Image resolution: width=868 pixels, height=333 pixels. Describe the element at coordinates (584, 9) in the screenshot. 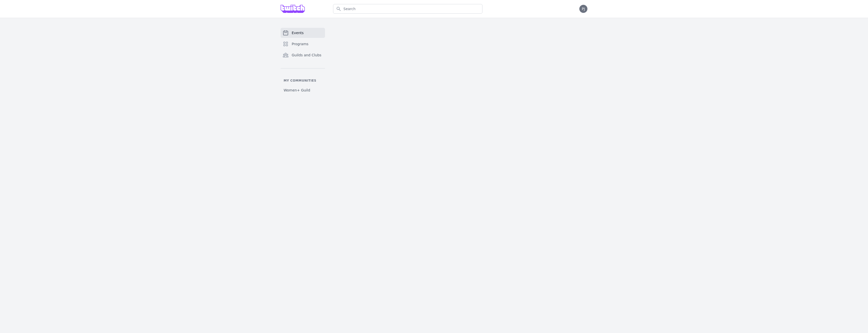

I see `span: PJ` at that location.